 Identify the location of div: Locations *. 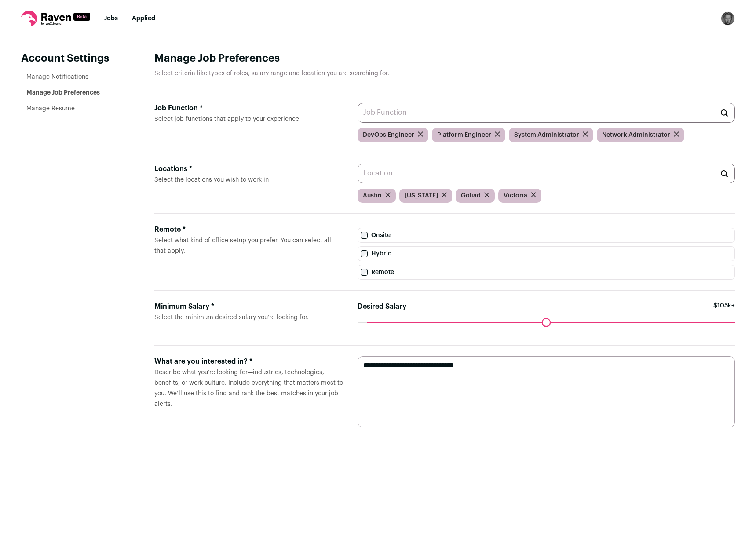
(249, 169).